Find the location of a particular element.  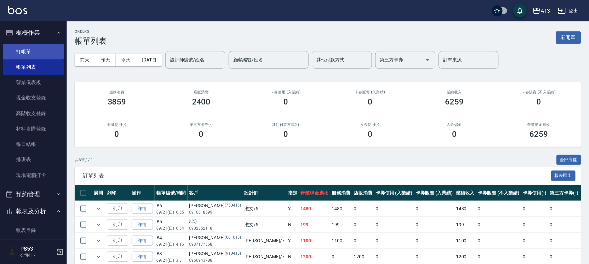

h3: 3859 is located at coordinates (117, 102).